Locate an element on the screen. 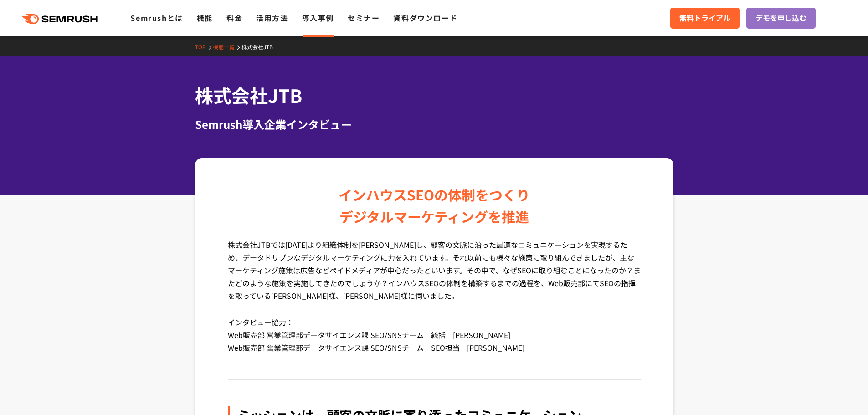 This screenshot has width=868, height=415. span: デモを申し込む is located at coordinates (781, 18).